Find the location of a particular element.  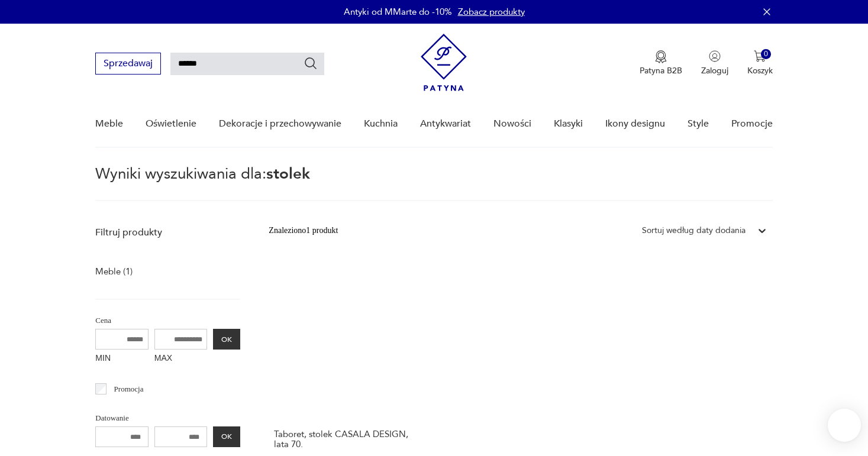

a: Ikony designu is located at coordinates (635, 124).